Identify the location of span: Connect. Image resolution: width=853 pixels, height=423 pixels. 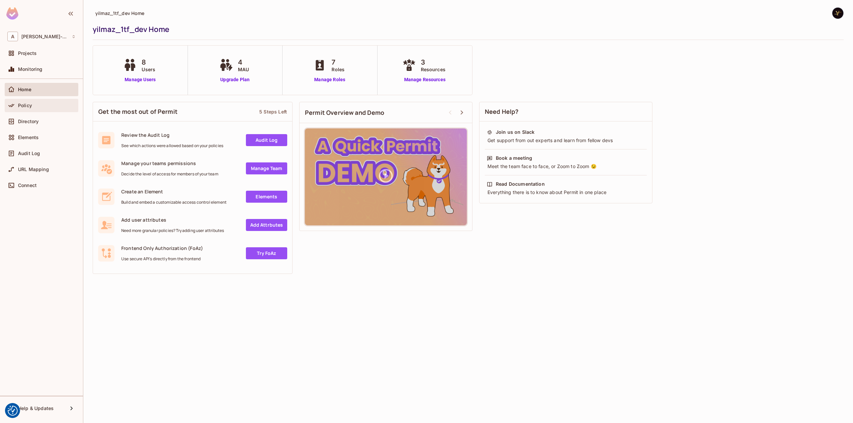
(27, 186).